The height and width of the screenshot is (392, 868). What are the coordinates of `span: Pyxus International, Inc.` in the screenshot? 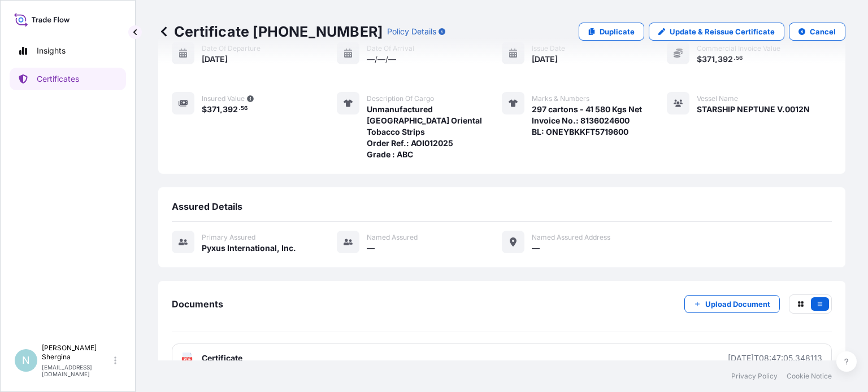 It's located at (249, 249).